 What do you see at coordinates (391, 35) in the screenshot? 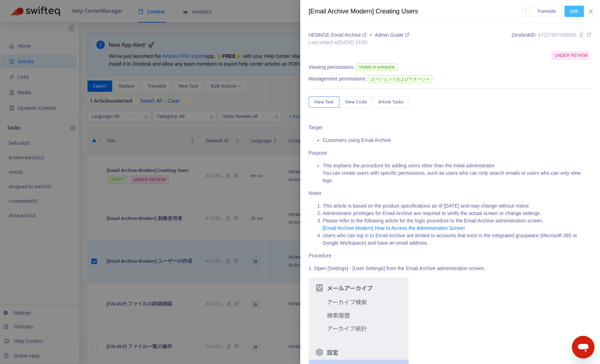
I see `a: Admin Guide` at bounding box center [391, 35].